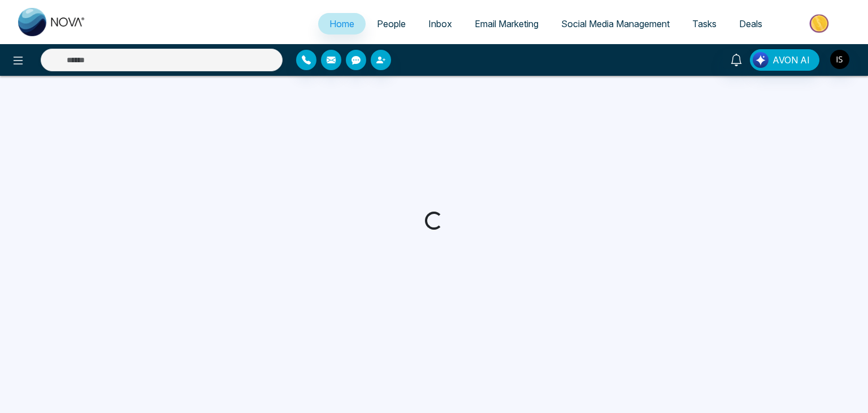  Describe the element at coordinates (506, 24) in the screenshot. I see `a: Email Marketing` at that location.